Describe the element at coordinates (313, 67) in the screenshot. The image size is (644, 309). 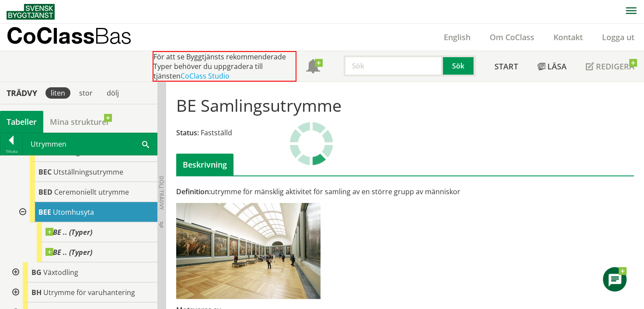
I see `span: Notifikationer` at that location.